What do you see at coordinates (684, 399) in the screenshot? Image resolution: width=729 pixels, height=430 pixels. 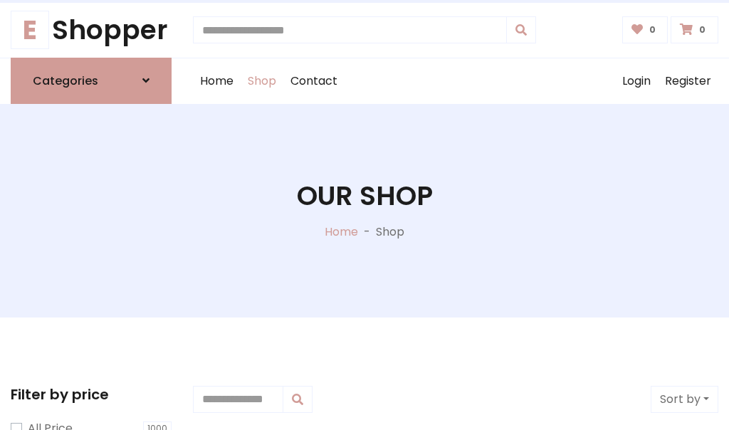 I see `button: Sort by` at bounding box center [684, 399].